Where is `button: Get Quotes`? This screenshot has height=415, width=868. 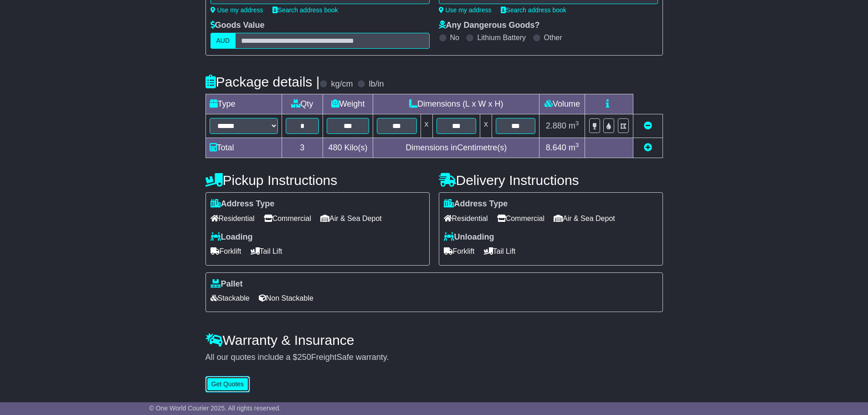 button: Get Quotes is located at coordinates (228, 384).